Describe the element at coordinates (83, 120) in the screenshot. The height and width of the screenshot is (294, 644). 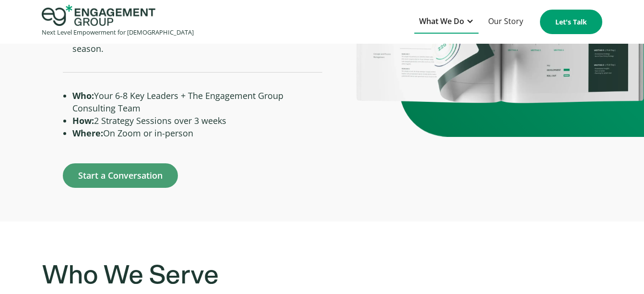
I see `strong: How:` at that location.